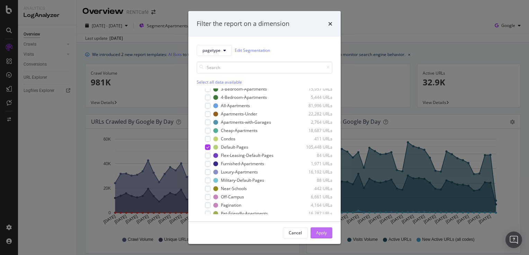 The height and width of the screenshot is (255, 529). I want to click on div: Off-Campus, so click(232, 197).